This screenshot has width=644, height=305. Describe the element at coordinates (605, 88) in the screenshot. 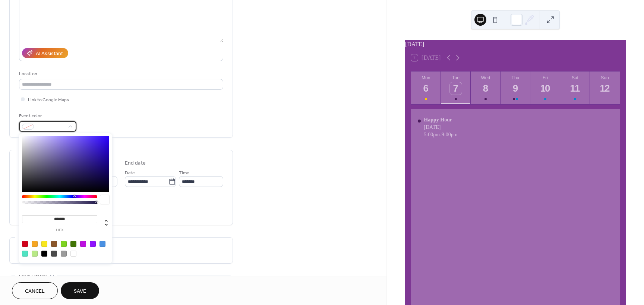

I see `div: 12` at that location.